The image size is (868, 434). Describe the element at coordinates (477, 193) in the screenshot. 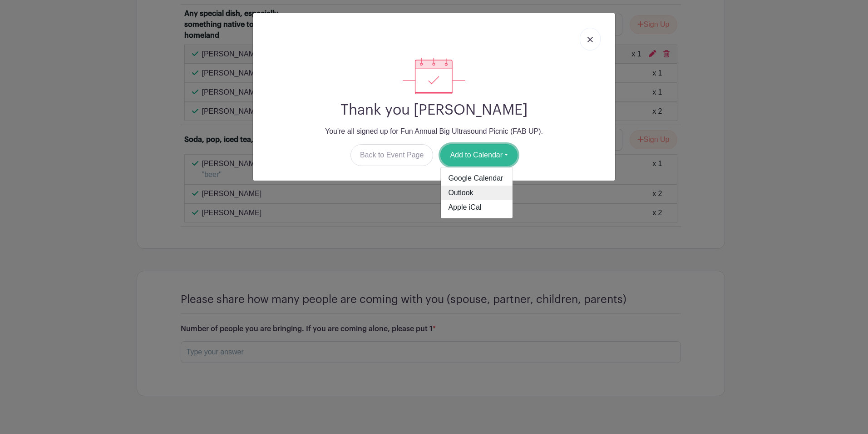

I see `a: Outlook` at that location.